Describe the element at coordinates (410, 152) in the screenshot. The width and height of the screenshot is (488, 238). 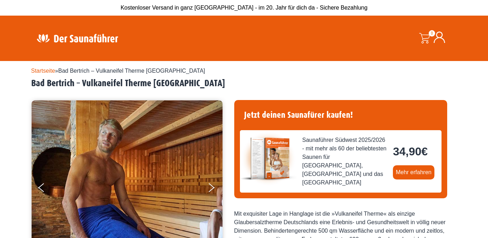
I see `bdi: 34,90` at that location.